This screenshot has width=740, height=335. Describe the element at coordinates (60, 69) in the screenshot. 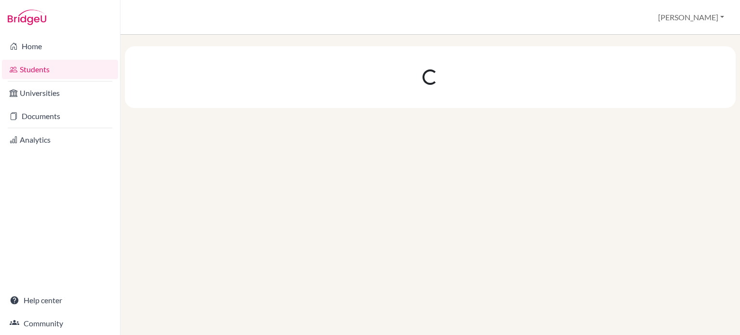

I see `a: Students` at that location.